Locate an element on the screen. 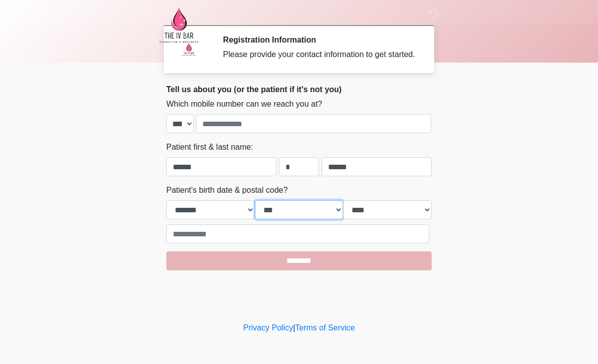 The image size is (598, 364). img: The IV Bar, LLC Logo is located at coordinates (179, 25).